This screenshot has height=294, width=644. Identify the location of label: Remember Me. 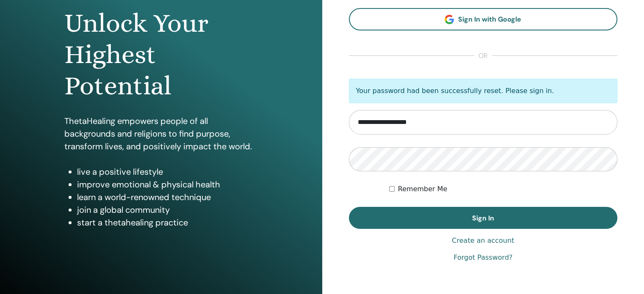
(423, 189).